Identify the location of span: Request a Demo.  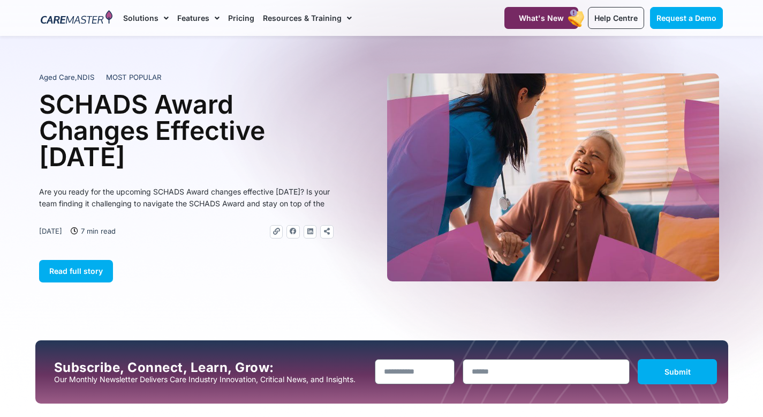
(686, 18).